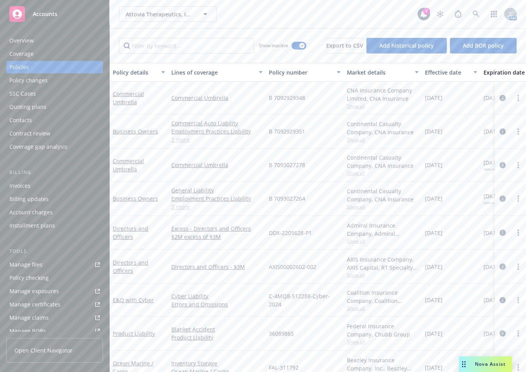 This screenshot has width=526, height=372. I want to click on button: Policy number, so click(305, 72).